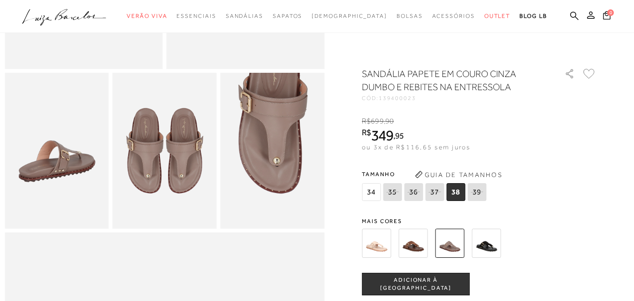 This screenshot has width=634, height=301. What do you see at coordinates (389, 121) in the screenshot?
I see `span: 90` at bounding box center [389, 121].